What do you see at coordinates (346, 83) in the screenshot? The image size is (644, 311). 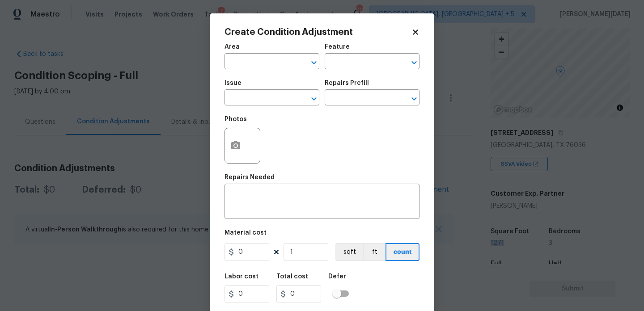 I see `h5: Repairs Prefill` at bounding box center [346, 83].